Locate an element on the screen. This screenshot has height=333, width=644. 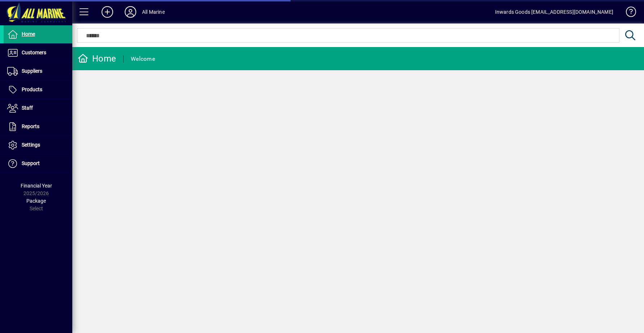
a: Products is located at coordinates (38, 90).